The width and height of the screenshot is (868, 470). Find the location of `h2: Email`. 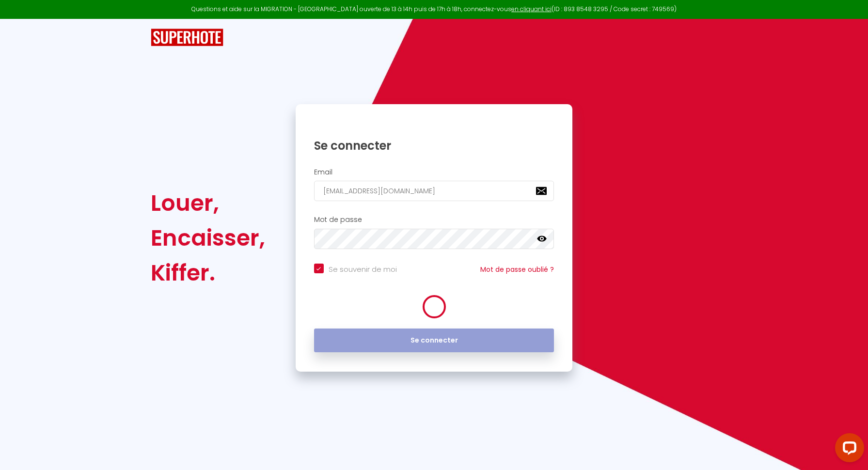

h2: Email is located at coordinates (434, 172).